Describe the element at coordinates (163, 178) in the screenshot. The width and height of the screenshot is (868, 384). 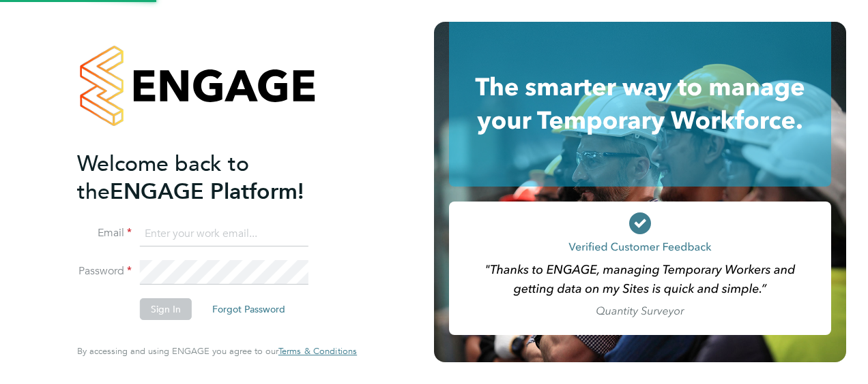
I see `span: Welcome back to the` at that location.